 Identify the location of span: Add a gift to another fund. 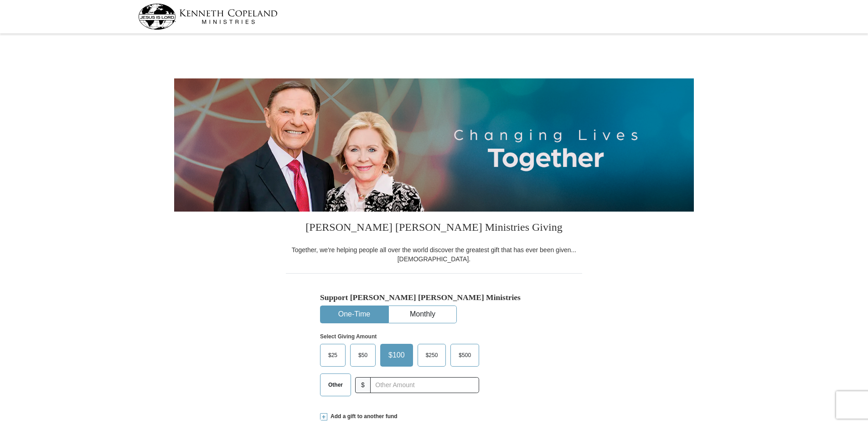
(362, 416).